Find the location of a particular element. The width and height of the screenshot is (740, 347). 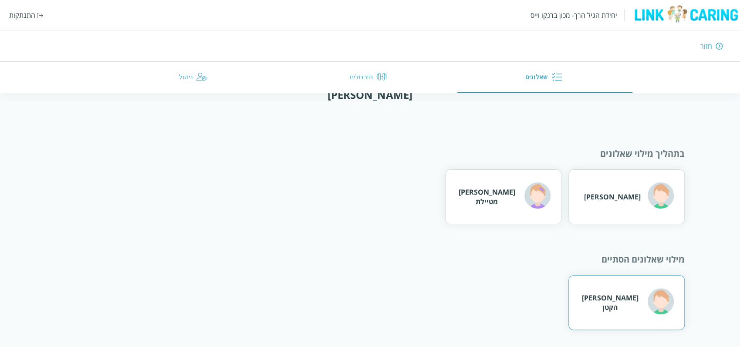

div: מילוי שאלונים הסתיים is located at coordinates (370, 259).